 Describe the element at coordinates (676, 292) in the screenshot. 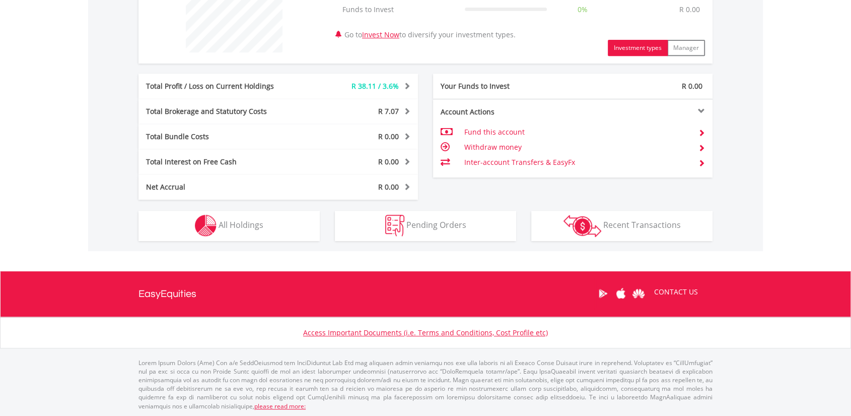

I see `a: CONTACT US` at that location.